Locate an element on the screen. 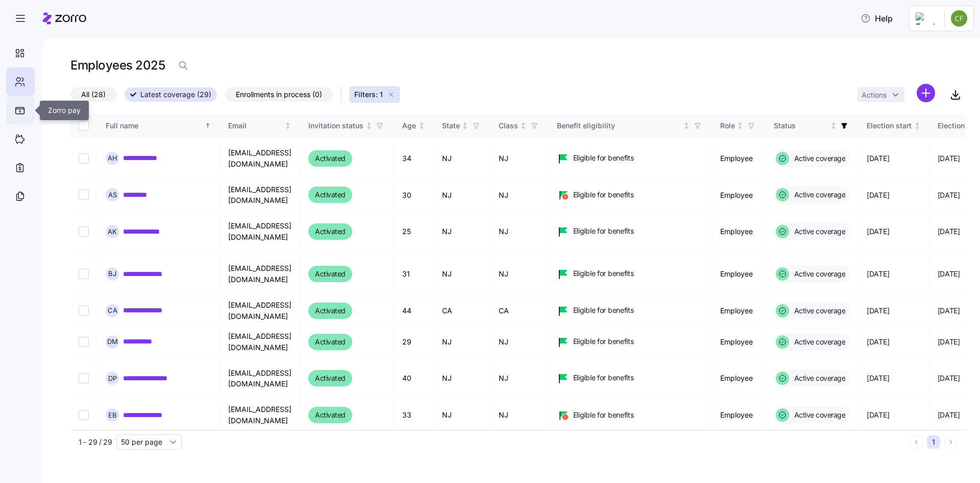  div: Sorted ascending is located at coordinates (208, 126).